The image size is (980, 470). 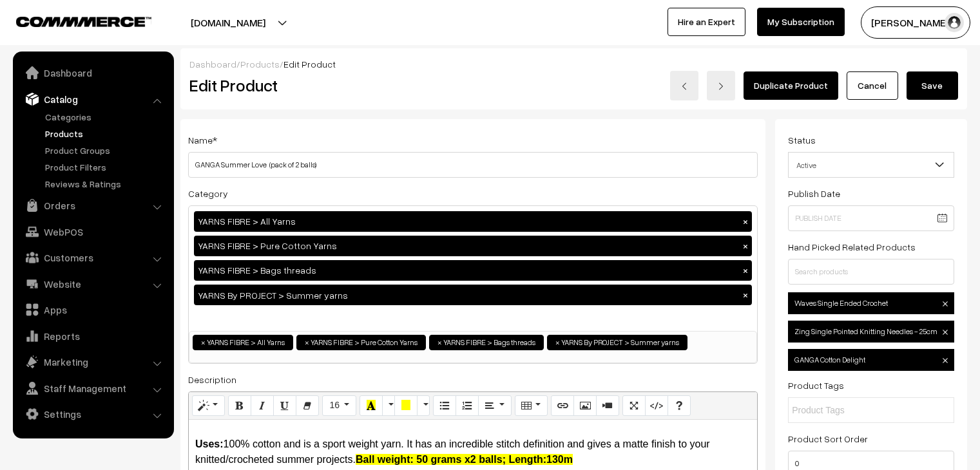 I want to click on li: YARNS By PROJECT > Summer yarns, so click(x=617, y=343).